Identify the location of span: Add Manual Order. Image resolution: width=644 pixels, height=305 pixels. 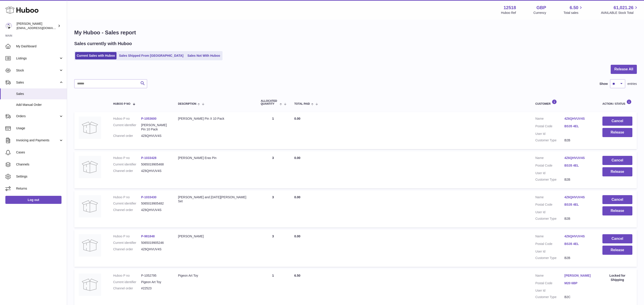
(40, 105).